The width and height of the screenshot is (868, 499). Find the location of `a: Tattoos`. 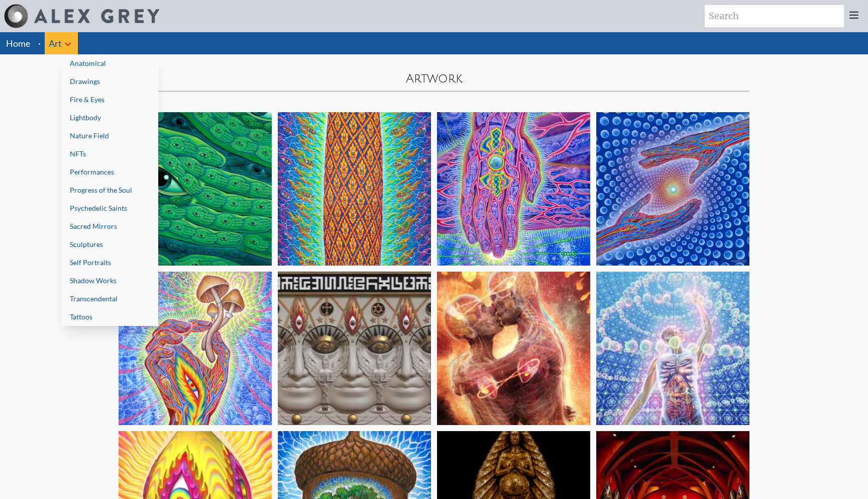

a: Tattoos is located at coordinates (110, 317).